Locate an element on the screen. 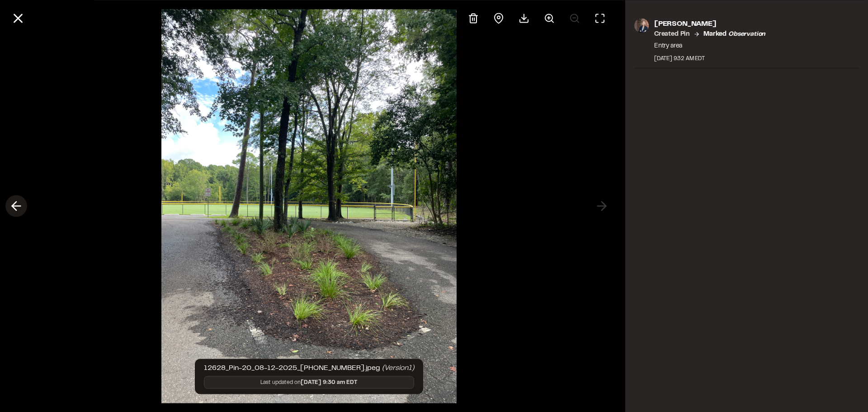 The height and width of the screenshot is (412, 868). em: observation is located at coordinates (747, 34).